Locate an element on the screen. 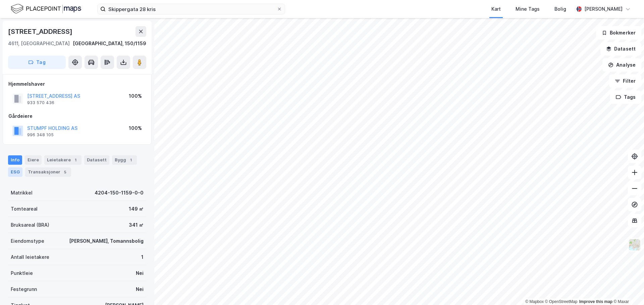 This screenshot has width=644, height=305. div: 996 348 105 is located at coordinates (40, 135).